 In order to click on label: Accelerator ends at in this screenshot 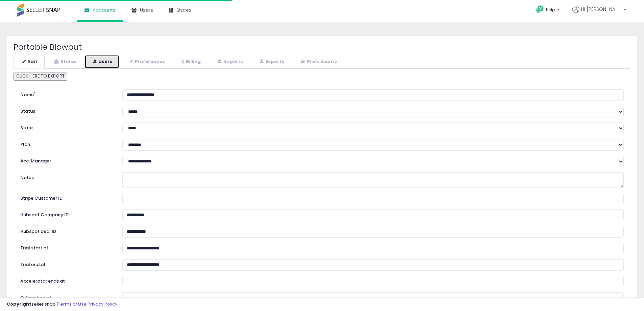, I will do `click(66, 280)`.